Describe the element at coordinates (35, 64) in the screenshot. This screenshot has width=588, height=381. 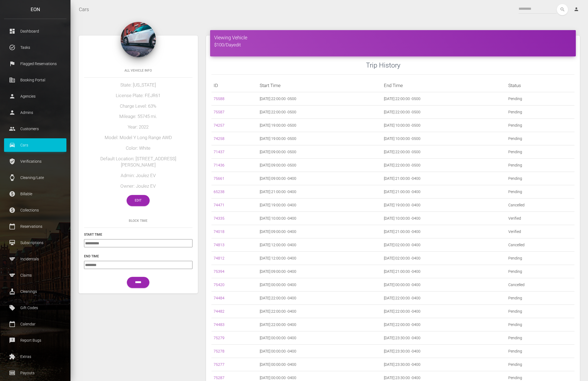
I see `p: Flagged Reservations` at that location.